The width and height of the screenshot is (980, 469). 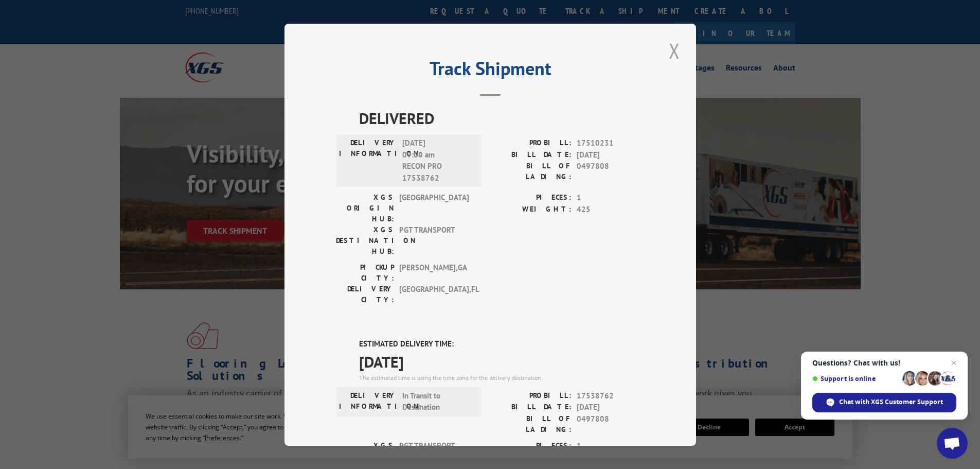 What do you see at coordinates (611, 395) in the screenshot?
I see `span: 17538762` at bounding box center [611, 395].